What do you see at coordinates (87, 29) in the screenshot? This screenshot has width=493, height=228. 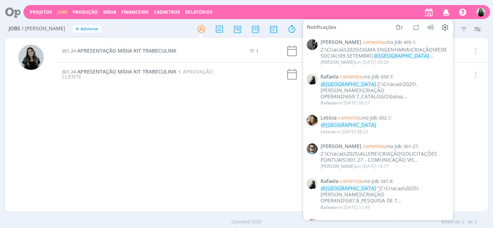 I see `button: +Adicionar` at bounding box center [87, 29].